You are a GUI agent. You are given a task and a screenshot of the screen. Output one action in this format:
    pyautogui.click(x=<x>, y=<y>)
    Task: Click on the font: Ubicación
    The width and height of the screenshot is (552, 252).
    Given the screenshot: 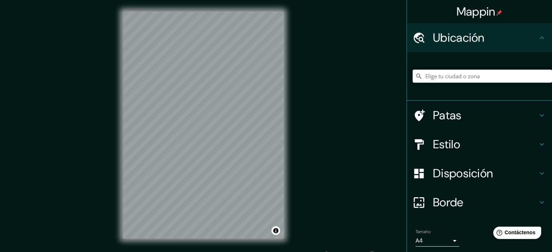 What is the action you would take?
    pyautogui.click(x=458, y=38)
    